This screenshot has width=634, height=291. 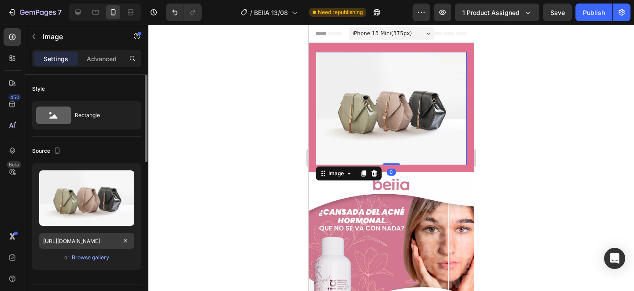 I want to click on span: BEIIA 13/08, so click(x=271, y=12).